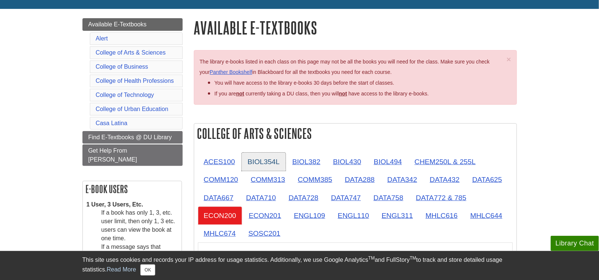 This screenshot has height=280, width=599. Describe the element at coordinates (133, 25) in the screenshot. I see `a: Available E-Textbooks` at that location.